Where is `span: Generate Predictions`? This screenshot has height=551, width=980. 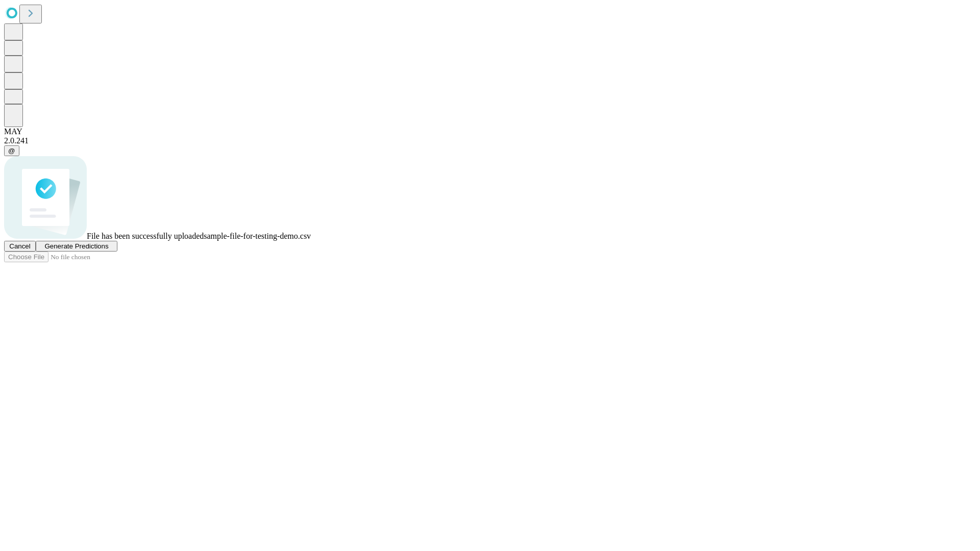 span: Generate Predictions is located at coordinates (76, 246).